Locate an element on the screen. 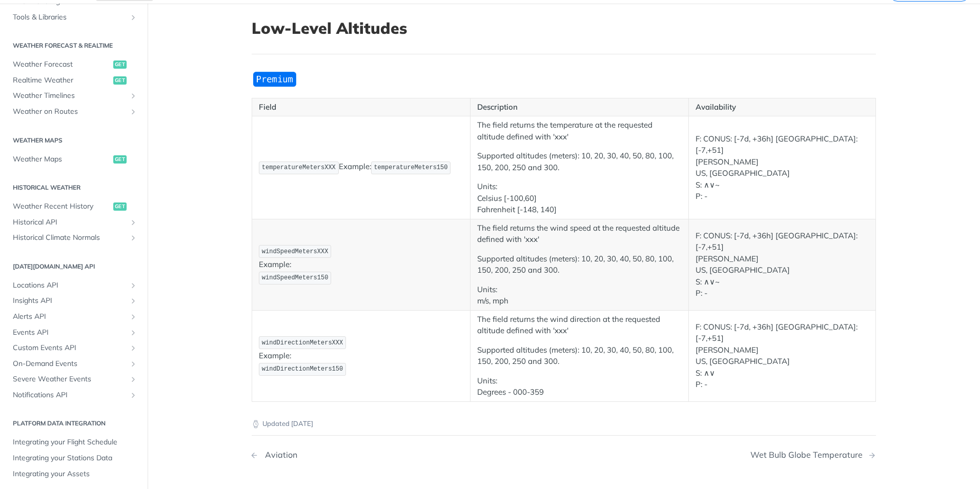 Image resolution: width=980 pixels, height=489 pixels. h2: Platform DATA integration is located at coordinates (74, 423).